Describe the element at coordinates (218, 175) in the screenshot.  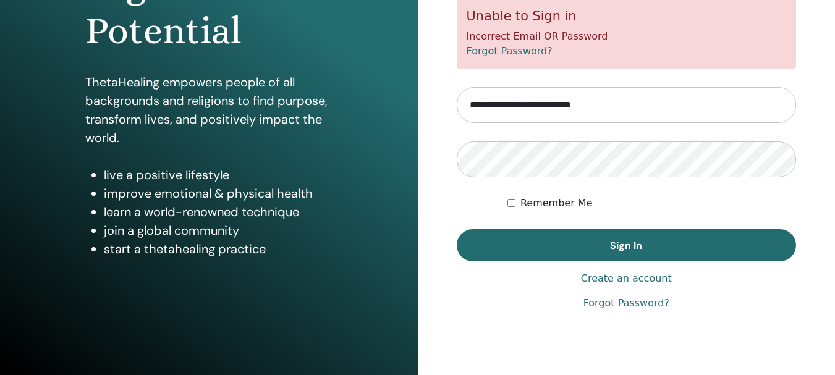
I see `li: live a positive lifestyle` at that location.